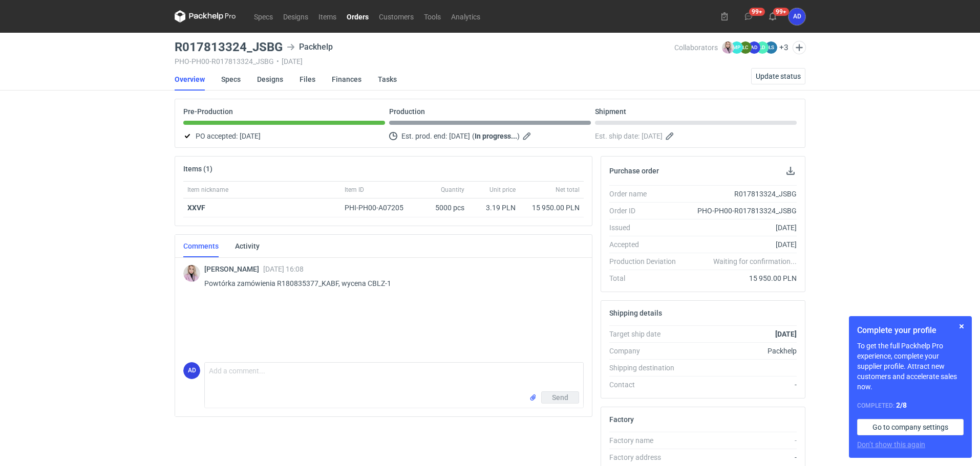  I want to click on a: Orders, so click(358, 16).